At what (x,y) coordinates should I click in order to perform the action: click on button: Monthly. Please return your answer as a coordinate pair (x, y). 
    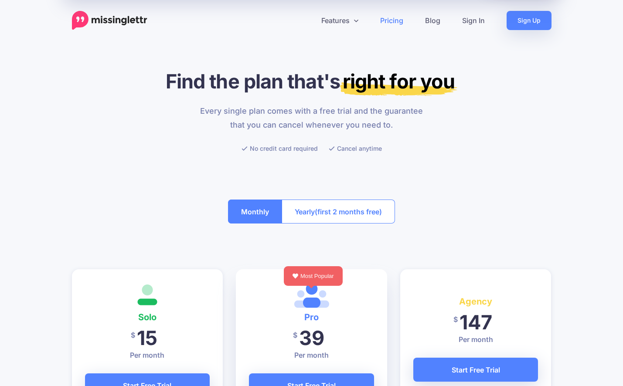
    Looking at the image, I should click on (255, 211).